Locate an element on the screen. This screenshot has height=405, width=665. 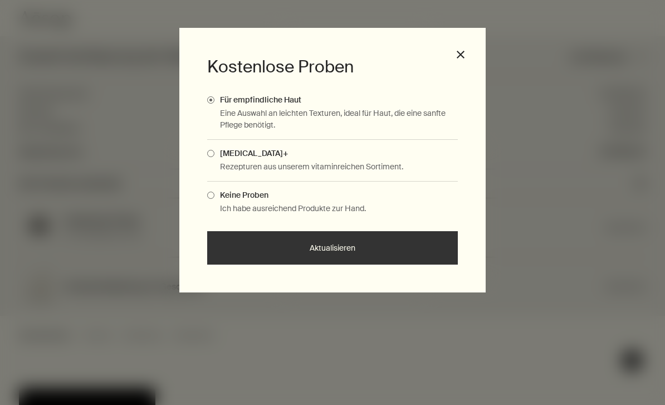
p: Rezepturen aus unserem vitaminreichen Sortiment. is located at coordinates (338, 166).